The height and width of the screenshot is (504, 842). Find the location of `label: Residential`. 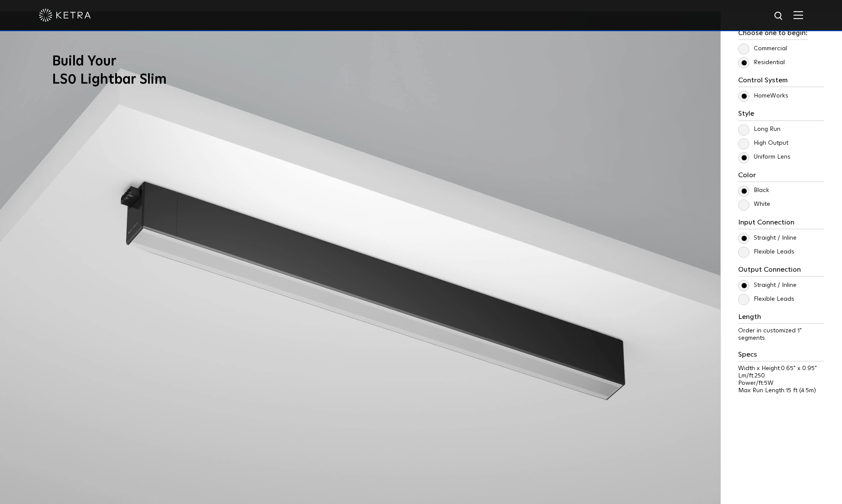

label: Residential is located at coordinates (761, 62).